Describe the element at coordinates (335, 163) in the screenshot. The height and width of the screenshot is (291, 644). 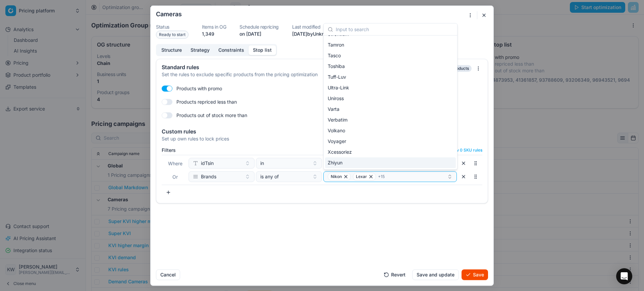
I see `span: Zhiyun` at that location.